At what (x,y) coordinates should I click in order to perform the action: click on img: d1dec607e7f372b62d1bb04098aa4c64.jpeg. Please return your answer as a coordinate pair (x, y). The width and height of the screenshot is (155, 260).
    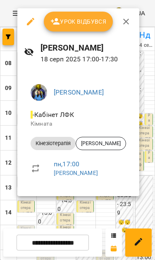
    Looking at the image, I should click on (39, 92).